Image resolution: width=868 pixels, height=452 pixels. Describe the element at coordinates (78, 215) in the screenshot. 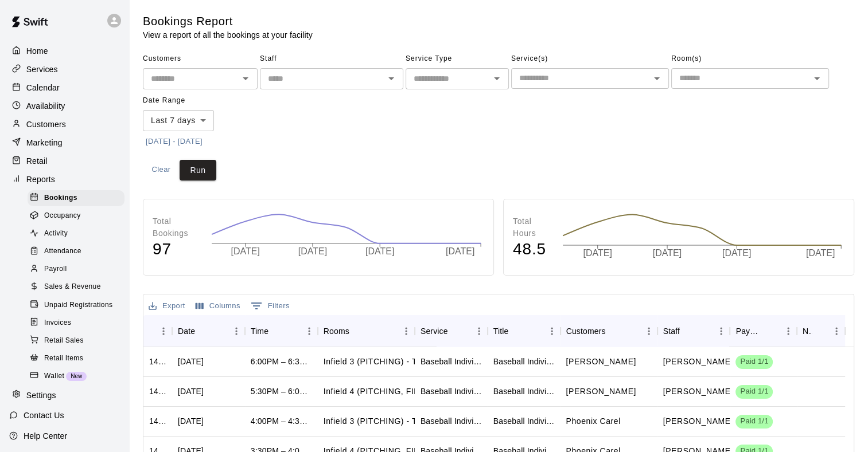

I see `a: Occupancy` at that location.